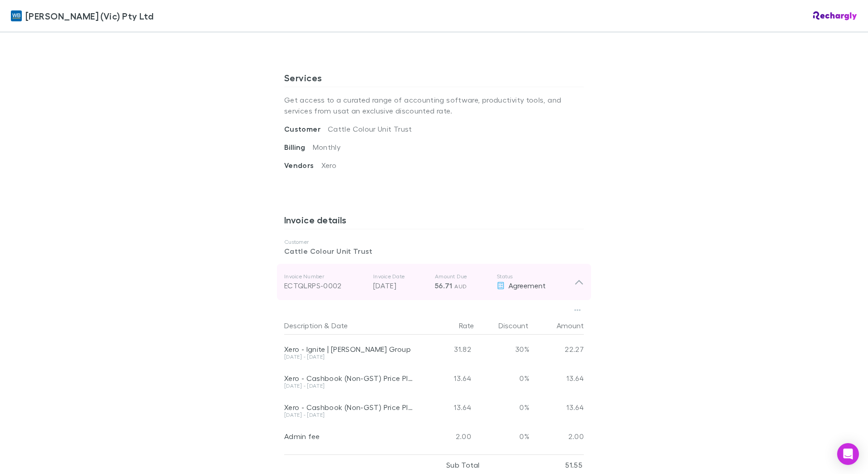  Describe the element at coordinates (306, 129) in the screenshot. I see `span: Customer` at that location.